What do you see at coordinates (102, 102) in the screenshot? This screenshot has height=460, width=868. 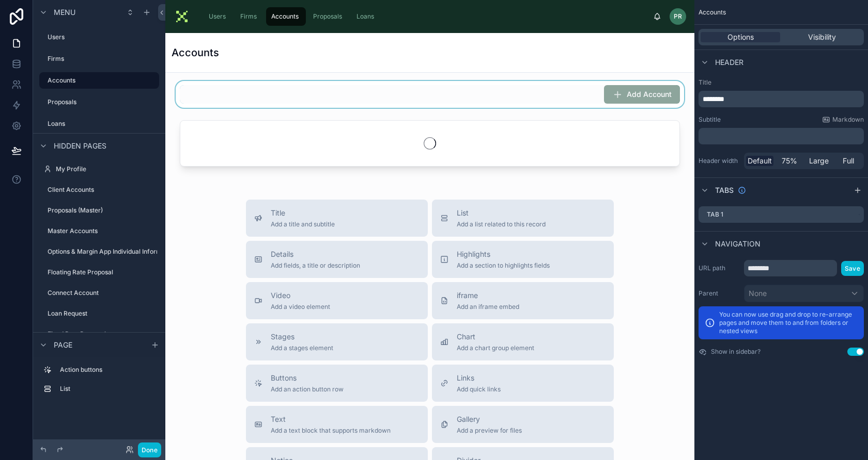 I see `label: Proposals` at bounding box center [102, 102].